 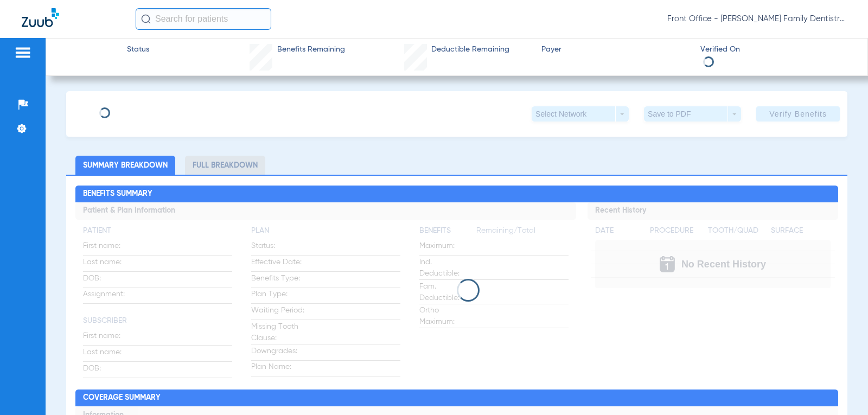 I want to click on span: Status, so click(x=138, y=49).